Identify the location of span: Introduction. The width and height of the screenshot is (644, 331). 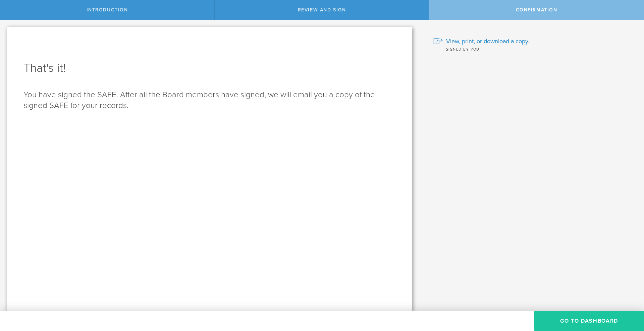
(107, 10).